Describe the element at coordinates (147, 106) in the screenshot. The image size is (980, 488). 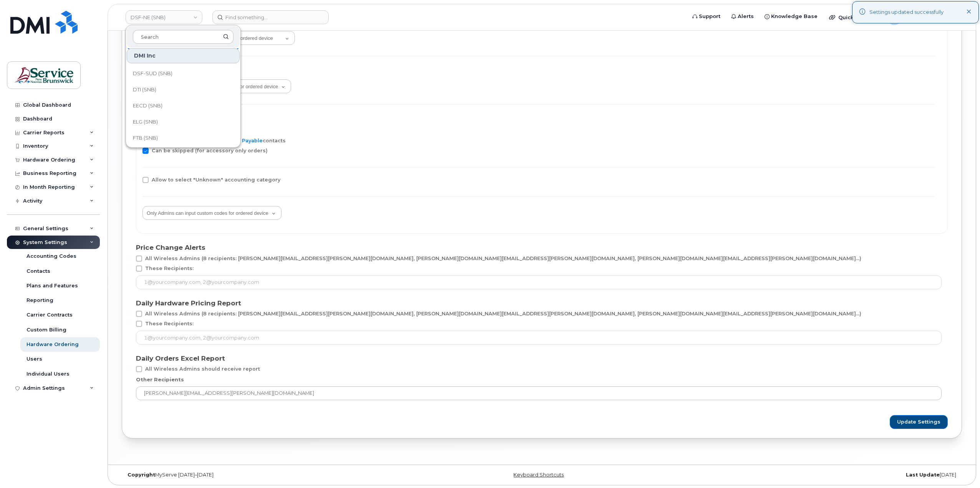
I see `span: EECD (SNB)` at that location.